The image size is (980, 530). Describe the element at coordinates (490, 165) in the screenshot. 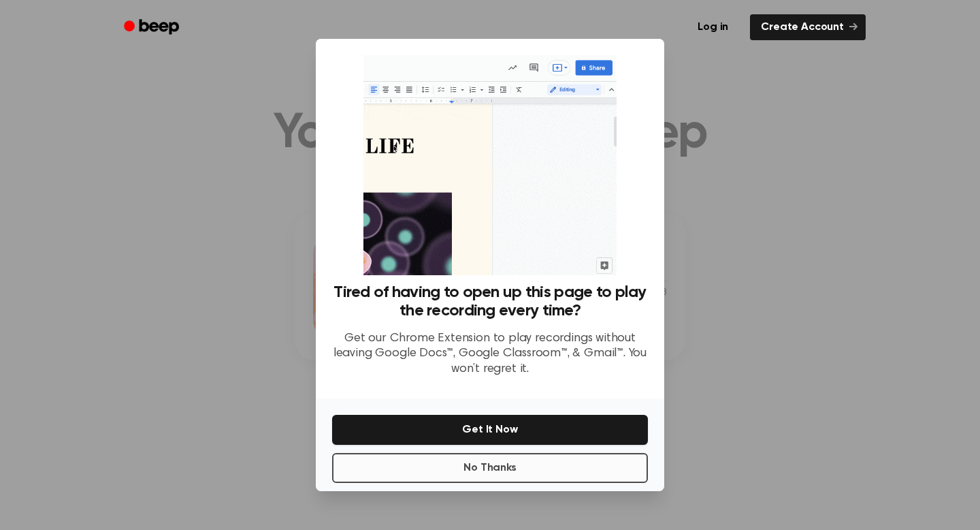

I see `img: Beep extension in action` at that location.